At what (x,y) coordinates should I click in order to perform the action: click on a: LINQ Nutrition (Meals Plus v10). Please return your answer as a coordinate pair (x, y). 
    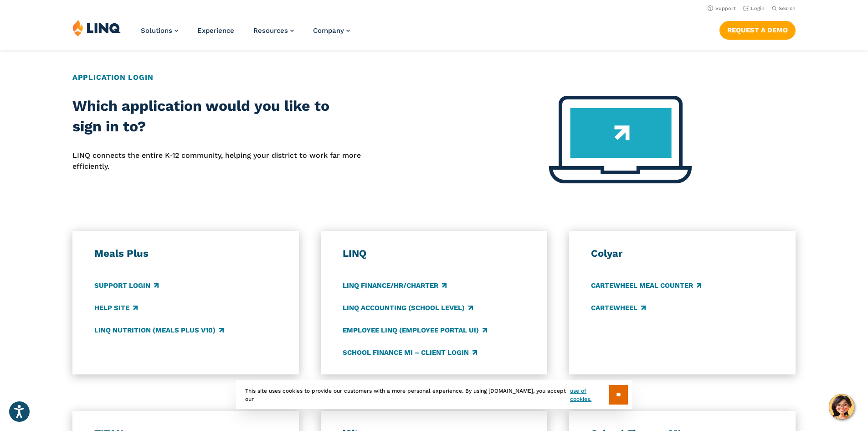
    Looking at the image, I should click on (159, 330).